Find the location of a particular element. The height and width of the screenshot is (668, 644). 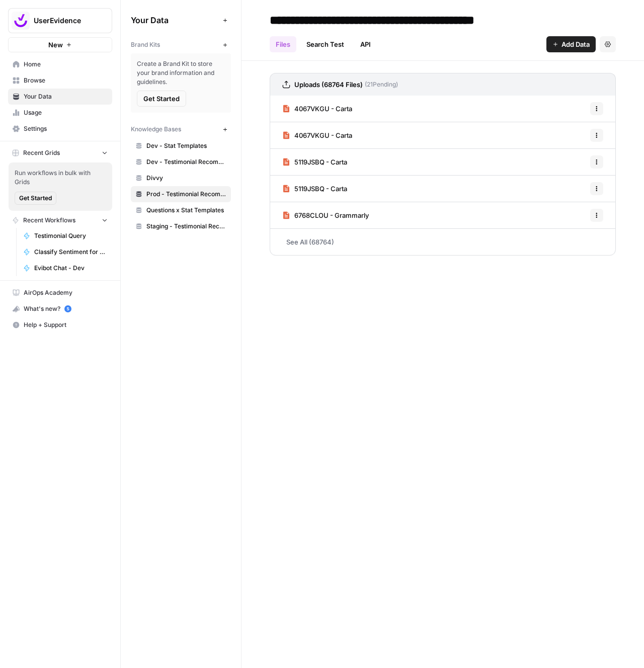

span: 6768CLOU - Grammarly is located at coordinates (331, 215).